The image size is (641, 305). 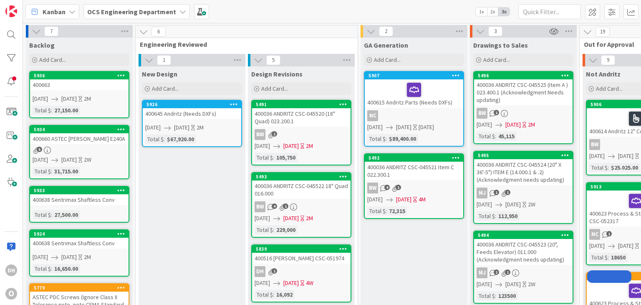 I want to click on div: 27,150.00, so click(x=66, y=110).